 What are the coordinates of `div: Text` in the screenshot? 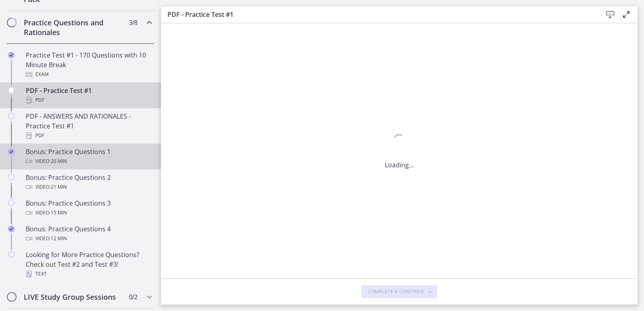 It's located at (89, 274).